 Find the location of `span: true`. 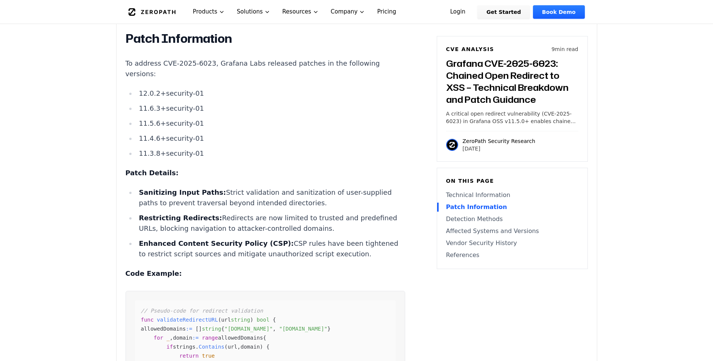

span: true is located at coordinates (208, 356).